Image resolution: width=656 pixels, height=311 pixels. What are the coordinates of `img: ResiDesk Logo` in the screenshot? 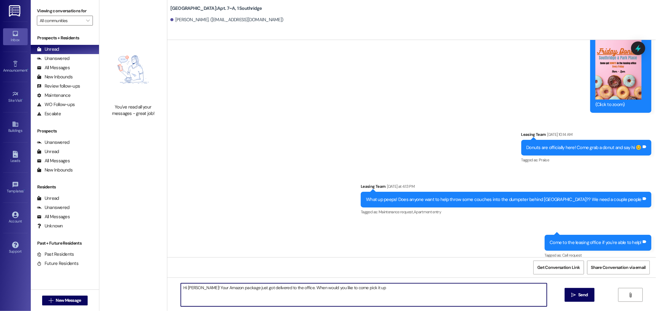 It's located at (15, 11).